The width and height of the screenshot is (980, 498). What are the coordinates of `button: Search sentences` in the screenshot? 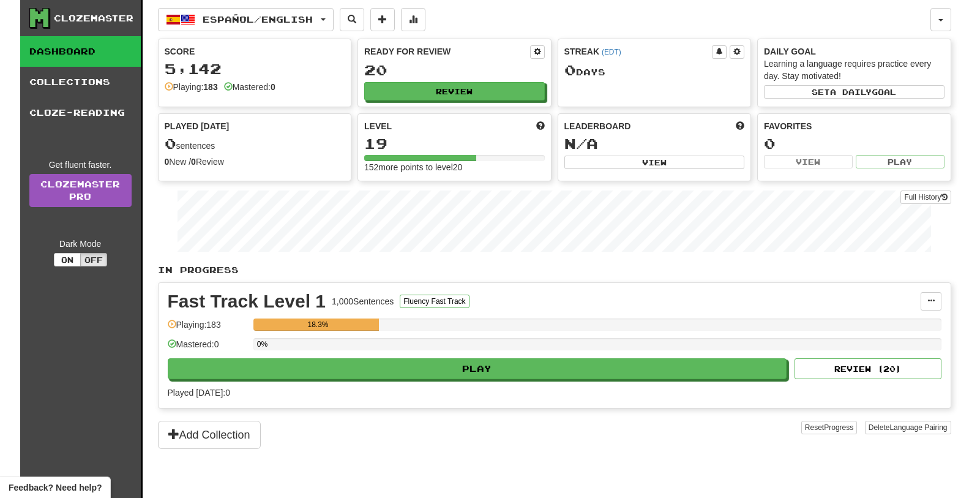 It's located at (352, 20).